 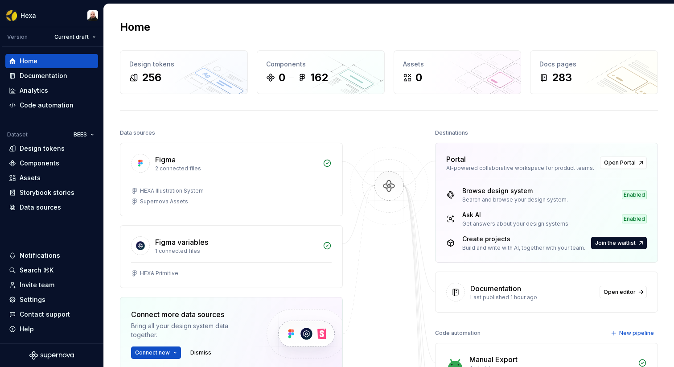 What do you see at coordinates (52, 15) in the screenshot?
I see `button: HexaRafael Fernandes` at bounding box center [52, 15].